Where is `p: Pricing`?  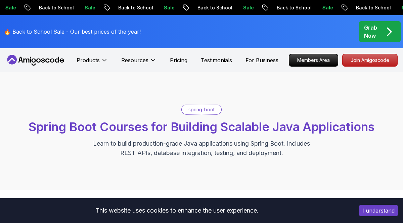
p: Pricing is located at coordinates (179, 60).